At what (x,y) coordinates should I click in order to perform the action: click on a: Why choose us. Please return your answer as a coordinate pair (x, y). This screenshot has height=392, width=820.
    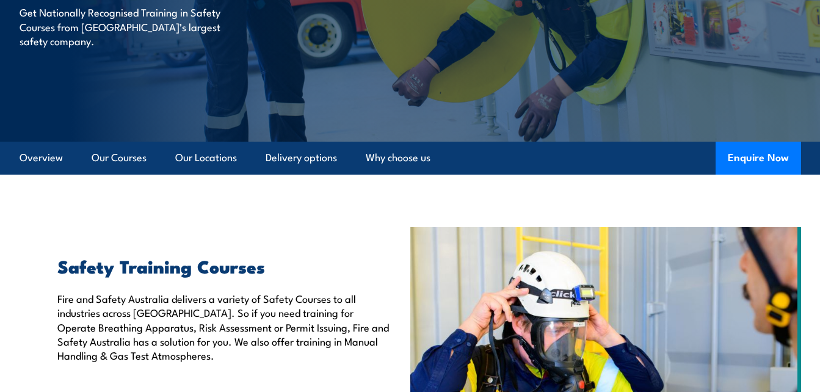
    Looking at the image, I should click on (398, 157).